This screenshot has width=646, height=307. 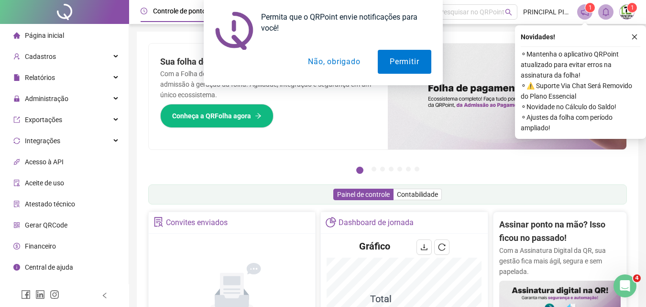 I want to click on button: 6, so click(x=409, y=169).